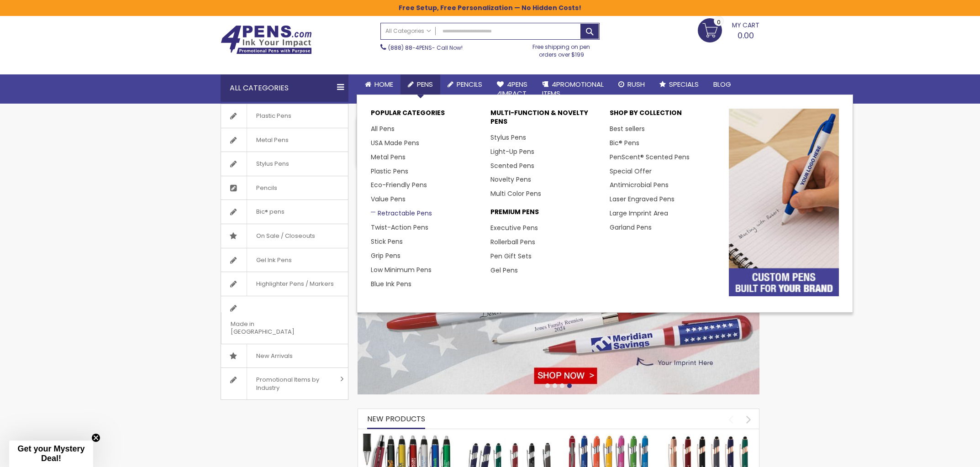 The height and width of the screenshot is (467, 980). I want to click on span: New Arrivals, so click(274, 356).